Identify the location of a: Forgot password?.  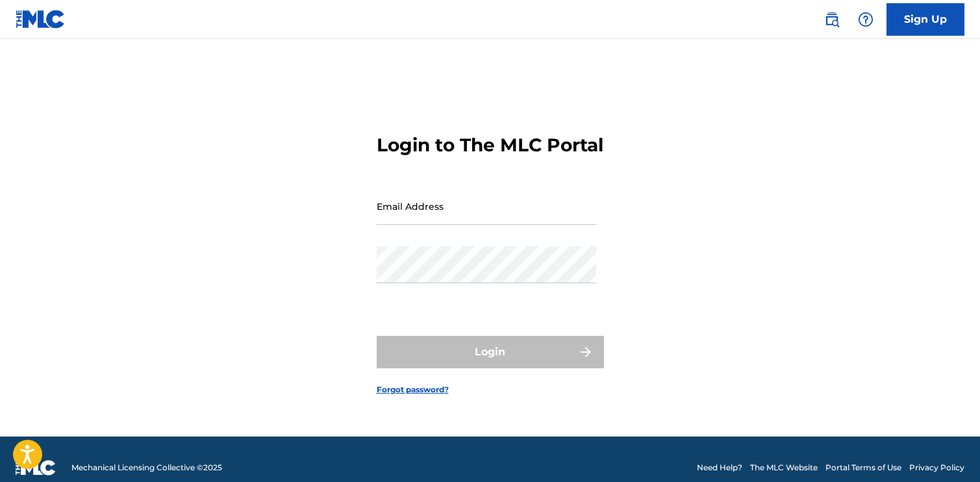
(412, 389).